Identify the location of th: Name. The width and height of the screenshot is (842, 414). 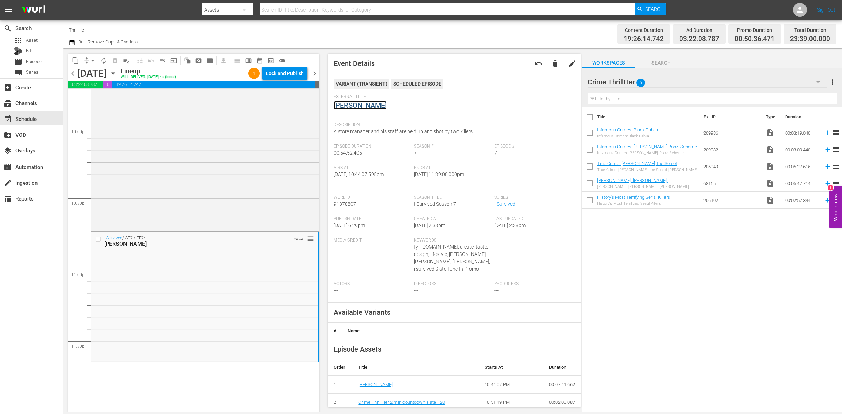
(455, 331).